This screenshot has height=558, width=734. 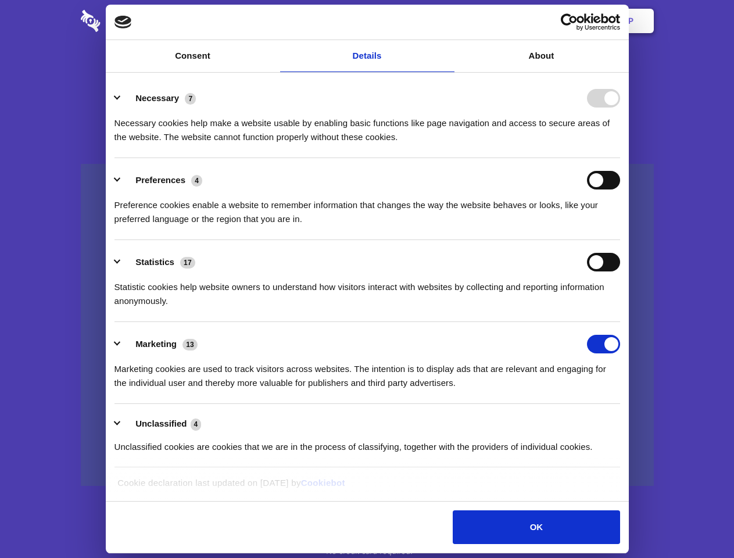 What do you see at coordinates (536, 527) in the screenshot?
I see `button: OK` at bounding box center [536, 527].